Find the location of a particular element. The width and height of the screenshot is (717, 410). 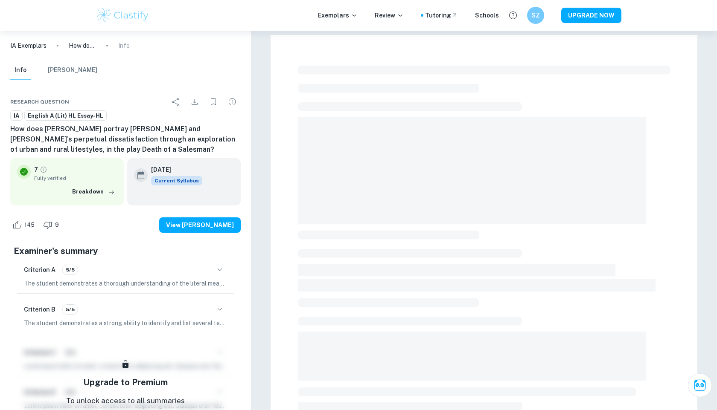

a: Schools is located at coordinates (487, 15).